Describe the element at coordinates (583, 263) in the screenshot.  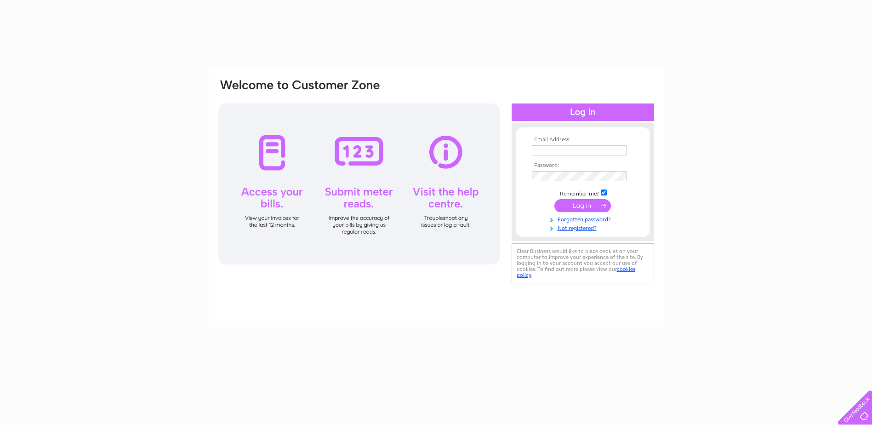
I see `div: Clear Business would like to place cookies on your computer to improve your experience of the sit...` at that location.